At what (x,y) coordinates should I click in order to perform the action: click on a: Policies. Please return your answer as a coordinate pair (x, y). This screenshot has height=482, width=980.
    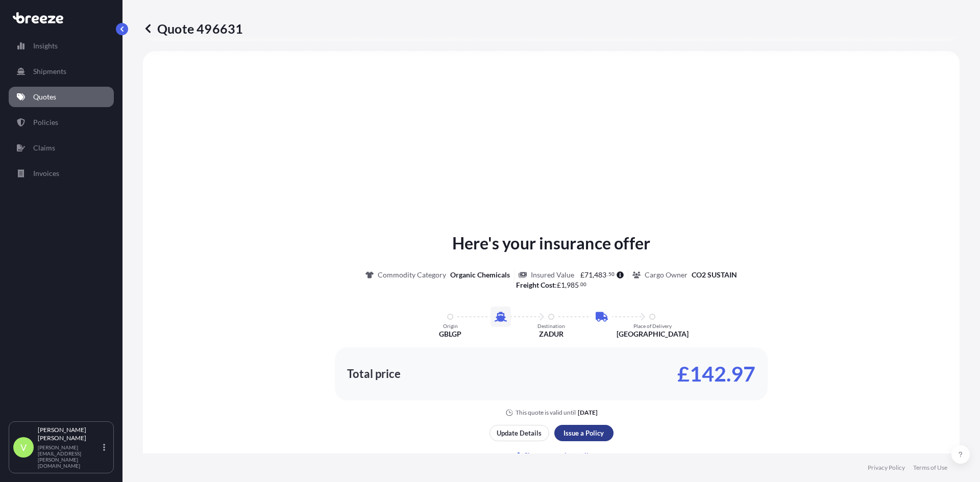
    Looking at the image, I should click on (61, 123).